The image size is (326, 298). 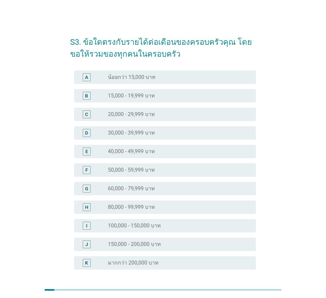 What do you see at coordinates (86, 95) in the screenshot?
I see `div: B` at bounding box center [86, 95].